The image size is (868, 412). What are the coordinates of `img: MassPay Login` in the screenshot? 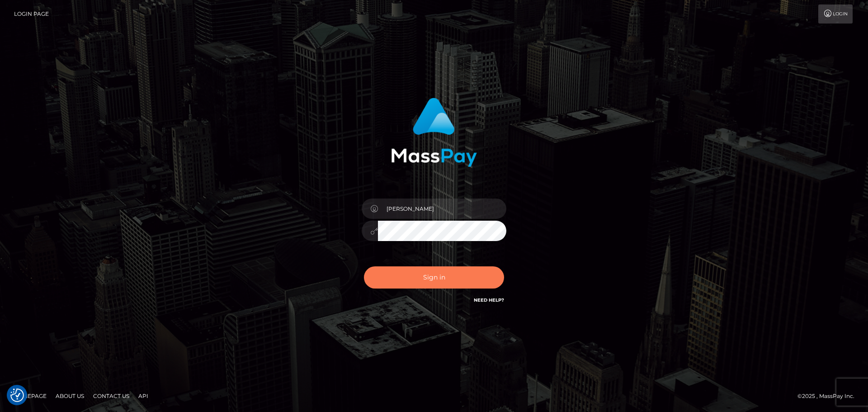 It's located at (434, 132).